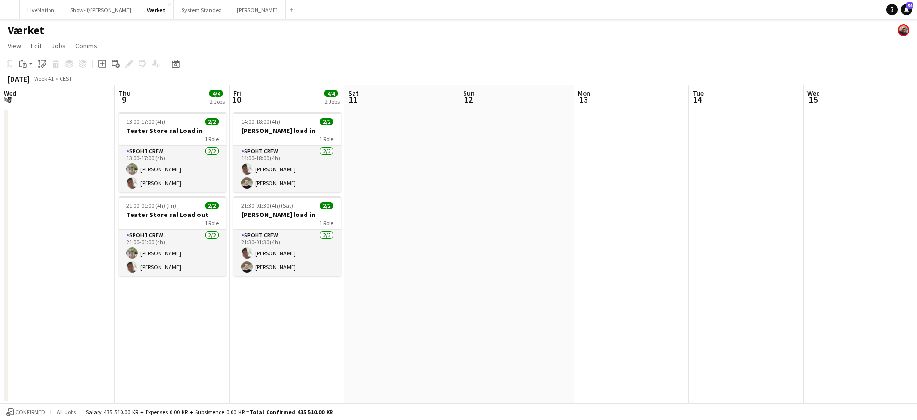  Describe the element at coordinates (812, 99) in the screenshot. I see `span: 15` at that location.